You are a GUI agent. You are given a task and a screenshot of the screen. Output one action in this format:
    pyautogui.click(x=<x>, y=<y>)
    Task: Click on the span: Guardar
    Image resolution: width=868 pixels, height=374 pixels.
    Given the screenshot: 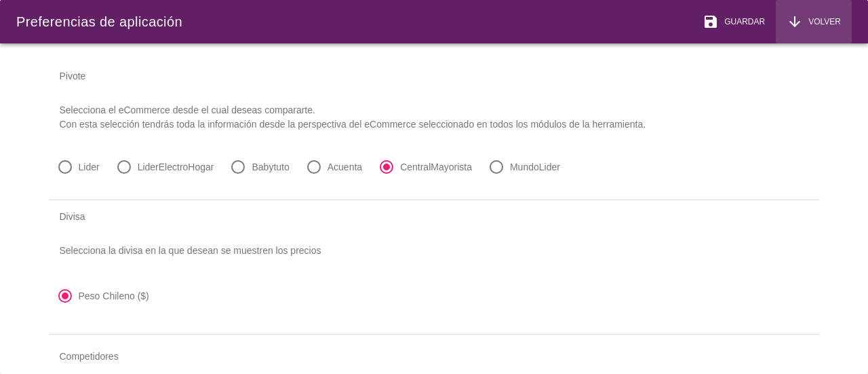 What is the action you would take?
    pyautogui.click(x=742, y=22)
    